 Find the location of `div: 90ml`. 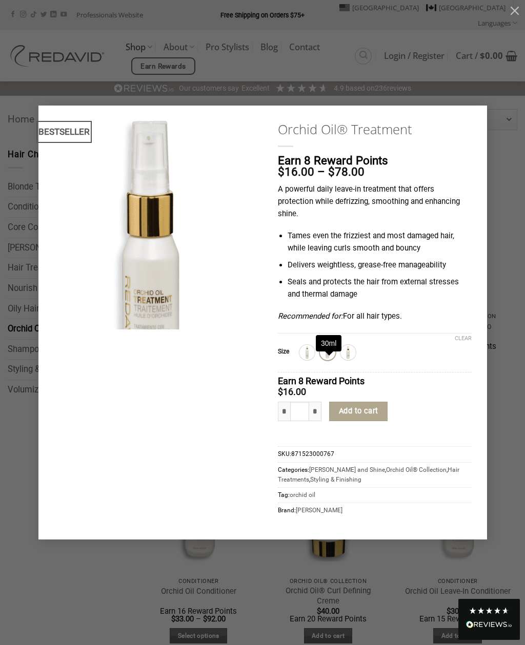

div: 90ml is located at coordinates (348, 353).